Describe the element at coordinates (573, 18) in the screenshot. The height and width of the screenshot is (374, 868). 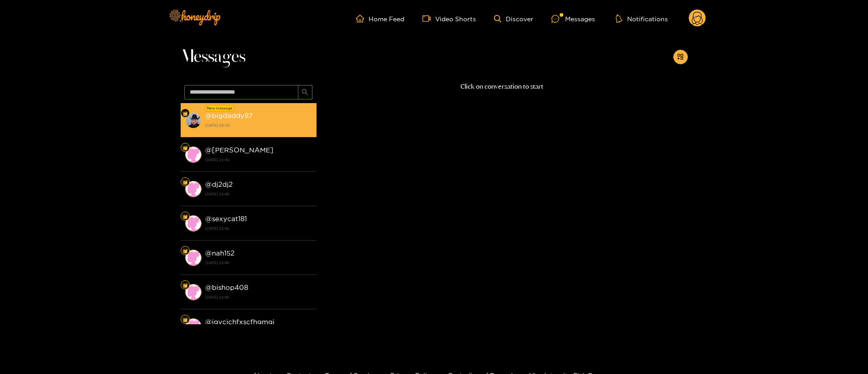
I see `div: Messages` at that location.